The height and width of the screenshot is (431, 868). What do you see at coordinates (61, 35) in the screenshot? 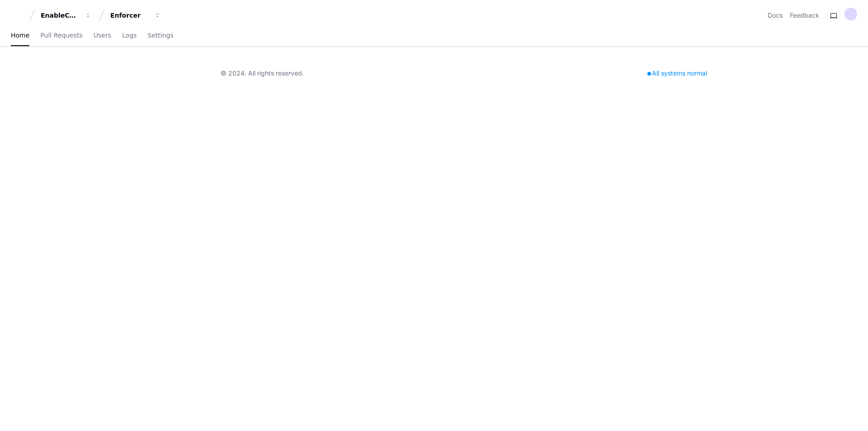
I see `span: Pull Requests` at bounding box center [61, 35].